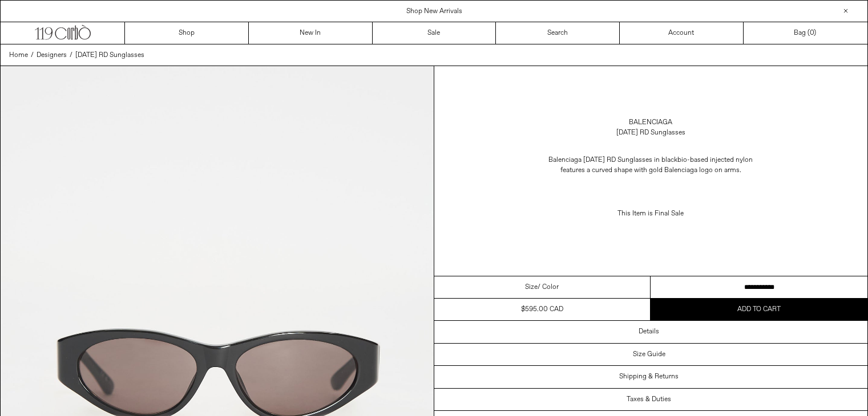 The width and height of the screenshot is (868, 416). What do you see at coordinates (542, 310) in the screenshot?
I see `div: $595.00 CAD` at bounding box center [542, 310].